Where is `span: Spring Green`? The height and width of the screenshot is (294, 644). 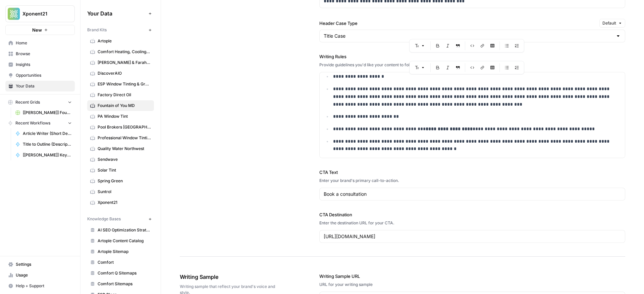
span: Spring Green is located at coordinates (124, 181).